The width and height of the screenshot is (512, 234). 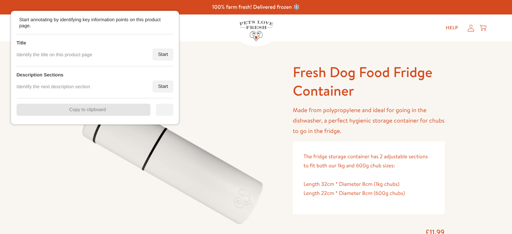 What do you see at coordinates (452, 28) in the screenshot?
I see `a: Help` at bounding box center [452, 28].